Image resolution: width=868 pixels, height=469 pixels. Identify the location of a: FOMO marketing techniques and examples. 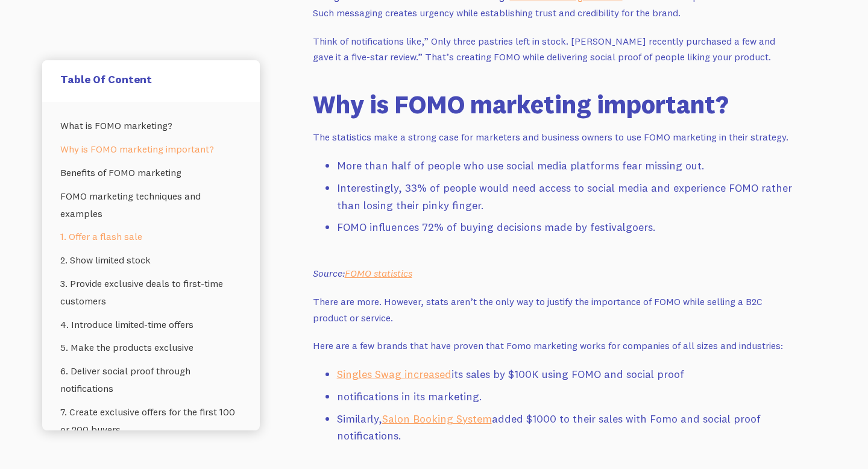
(151, 205).